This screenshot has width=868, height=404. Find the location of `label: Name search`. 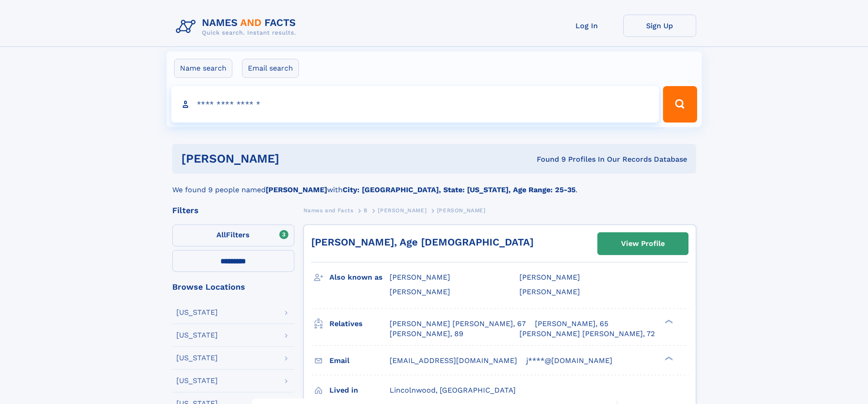

label: Name search is located at coordinates (203, 69).